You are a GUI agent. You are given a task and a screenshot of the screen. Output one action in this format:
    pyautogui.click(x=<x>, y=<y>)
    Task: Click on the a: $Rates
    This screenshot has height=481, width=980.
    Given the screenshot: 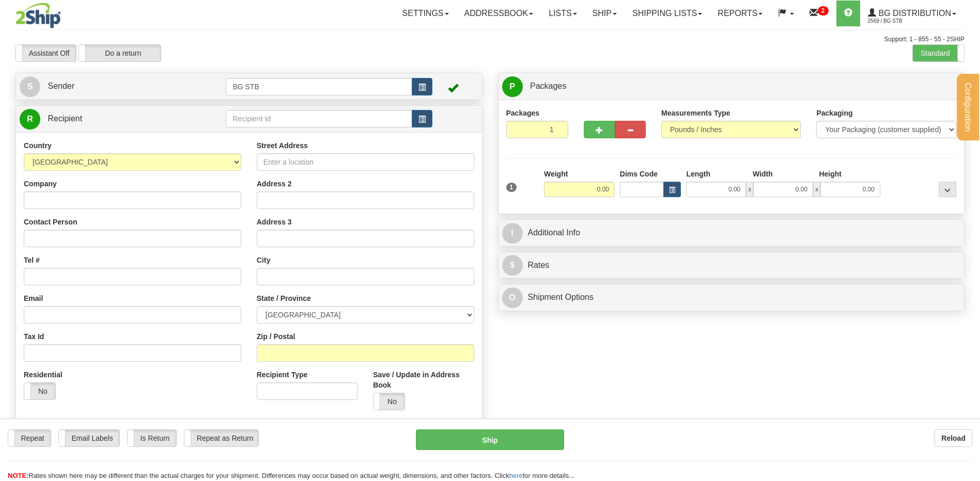 What is the action you would take?
    pyautogui.click(x=731, y=266)
    